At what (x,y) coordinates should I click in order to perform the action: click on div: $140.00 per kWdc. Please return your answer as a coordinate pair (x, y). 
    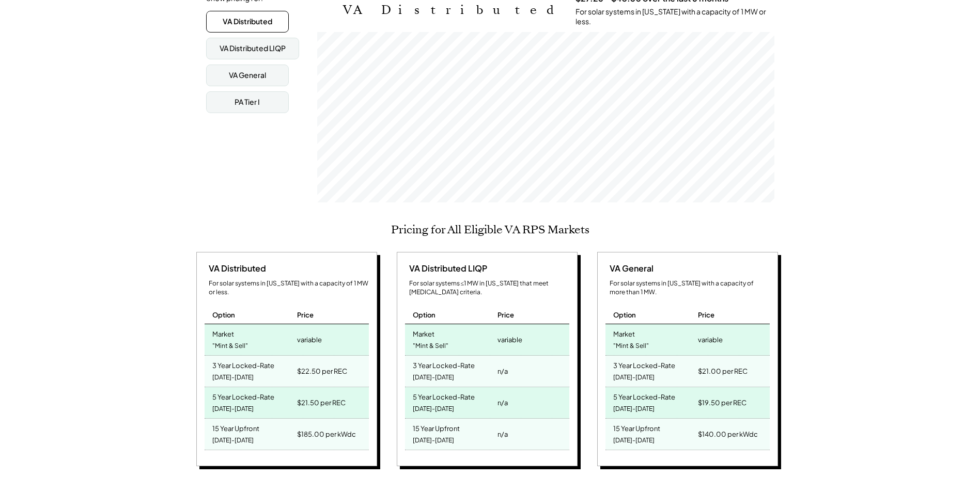
    Looking at the image, I should click on (728, 434).